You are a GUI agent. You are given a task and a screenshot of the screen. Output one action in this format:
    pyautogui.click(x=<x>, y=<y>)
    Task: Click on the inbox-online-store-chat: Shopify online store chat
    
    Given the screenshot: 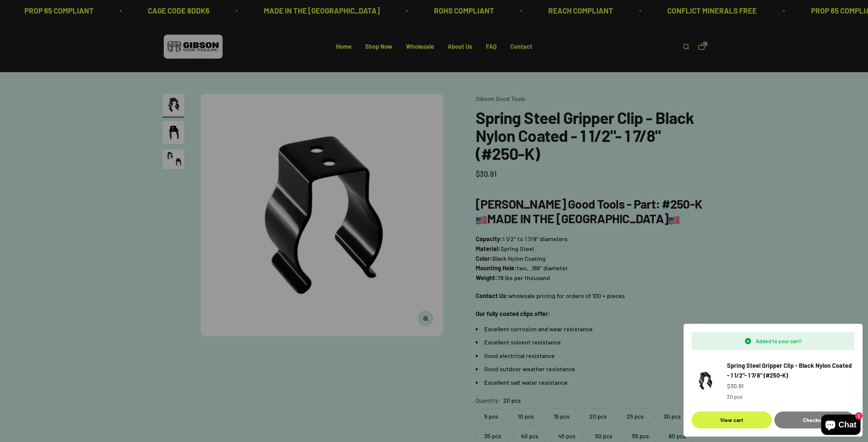 What is the action you would take?
    pyautogui.click(x=841, y=425)
    